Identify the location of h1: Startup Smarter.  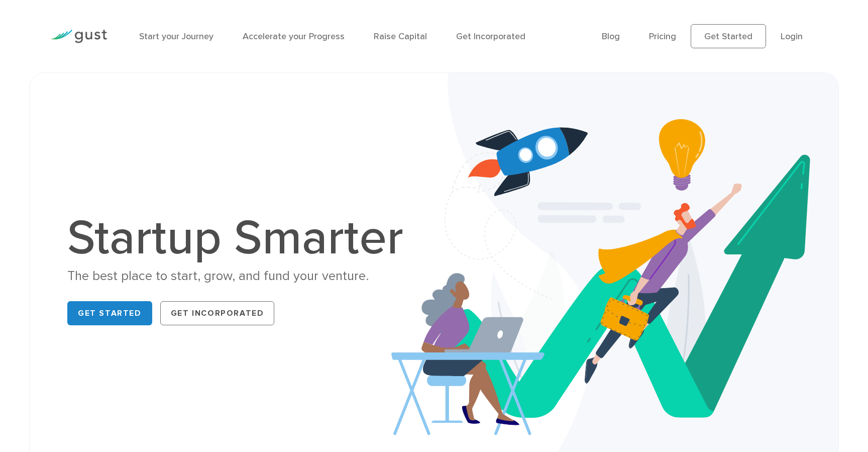
(240, 238).